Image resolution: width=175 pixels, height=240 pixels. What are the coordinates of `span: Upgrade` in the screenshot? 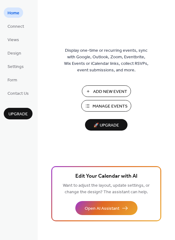 It's located at (18, 114).